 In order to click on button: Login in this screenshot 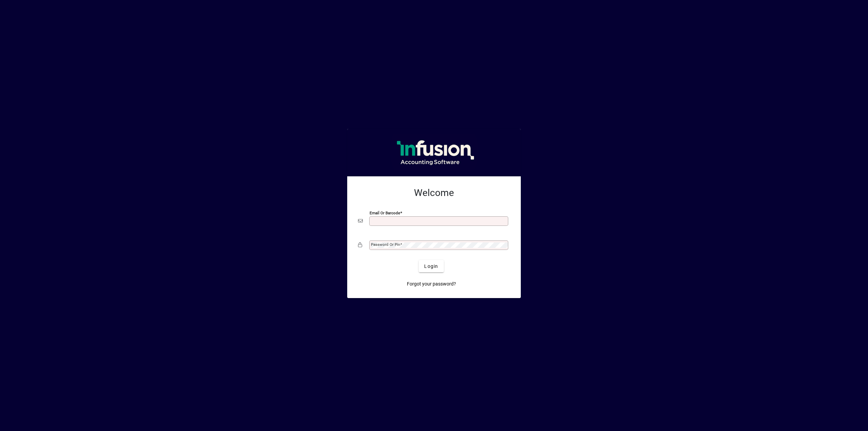, I will do `click(431, 266)`.